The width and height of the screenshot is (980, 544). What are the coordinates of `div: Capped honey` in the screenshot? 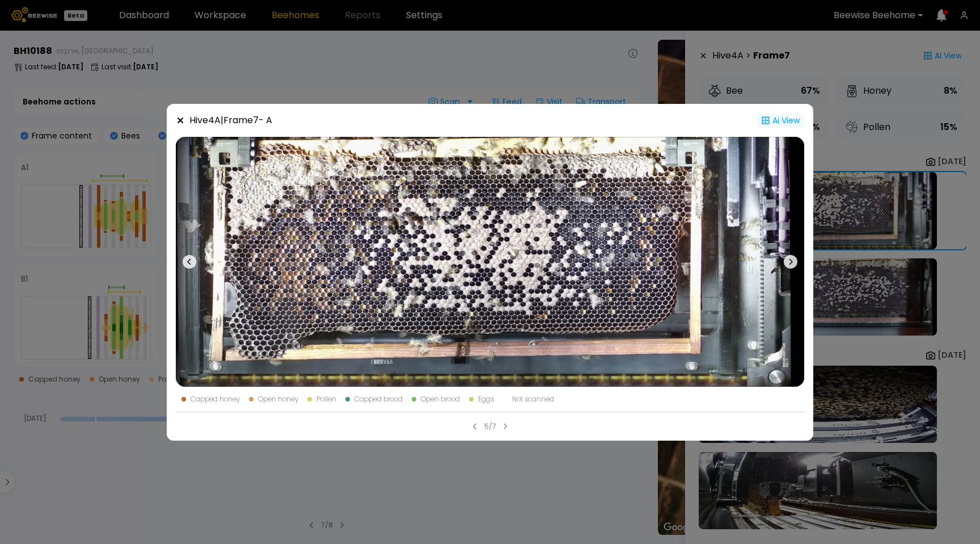 It's located at (215, 399).